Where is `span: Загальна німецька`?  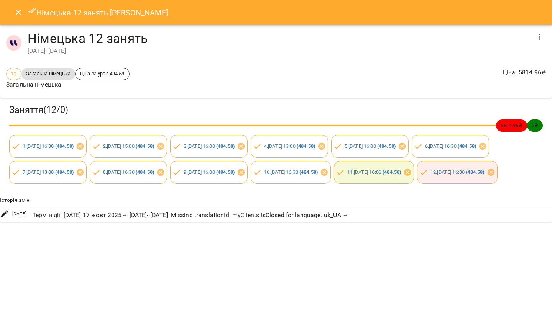
span: Загальна німецька is located at coordinates (48, 74).